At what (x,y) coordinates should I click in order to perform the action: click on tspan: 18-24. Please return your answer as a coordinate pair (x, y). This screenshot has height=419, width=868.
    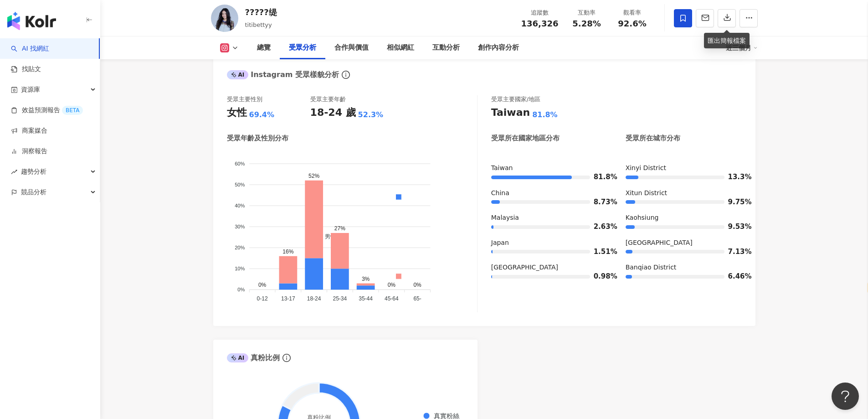
    Looking at the image, I should click on (314, 299).